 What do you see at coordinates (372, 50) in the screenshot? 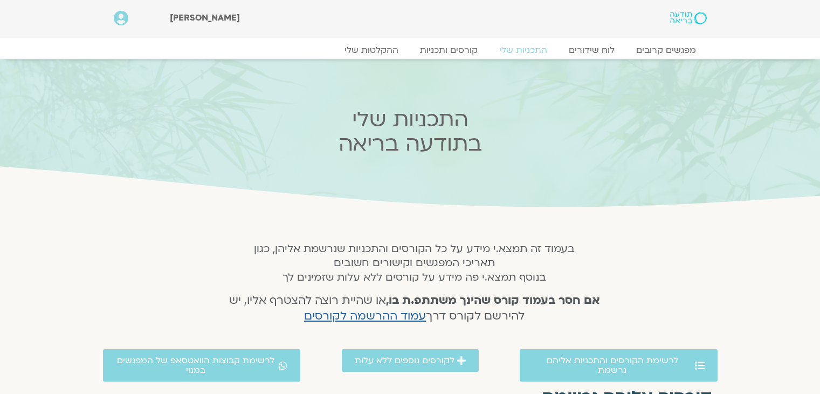
I see `a: ההקלטות שלי` at bounding box center [372, 50].